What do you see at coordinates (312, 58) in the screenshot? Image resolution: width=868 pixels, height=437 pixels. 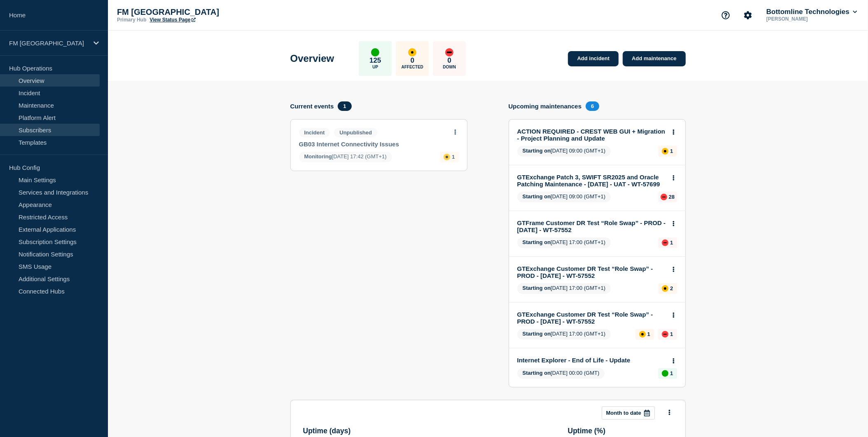 I see `h1: Overview` at bounding box center [312, 58].